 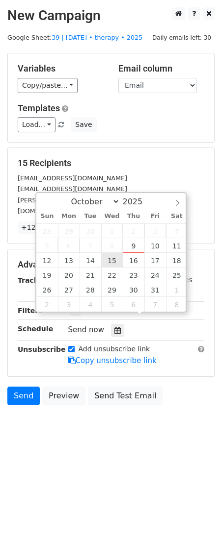 I want to click on a: Templates, so click(x=39, y=108).